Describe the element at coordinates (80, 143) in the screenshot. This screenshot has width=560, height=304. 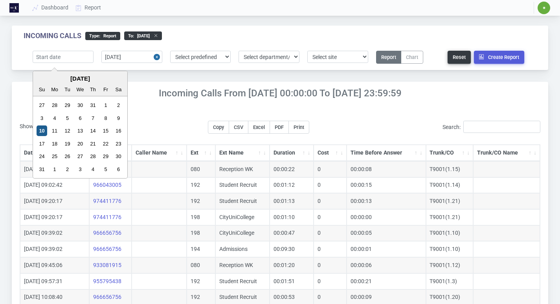
I see `div: Choose Wednesday, August 20th, 2025` at that location.